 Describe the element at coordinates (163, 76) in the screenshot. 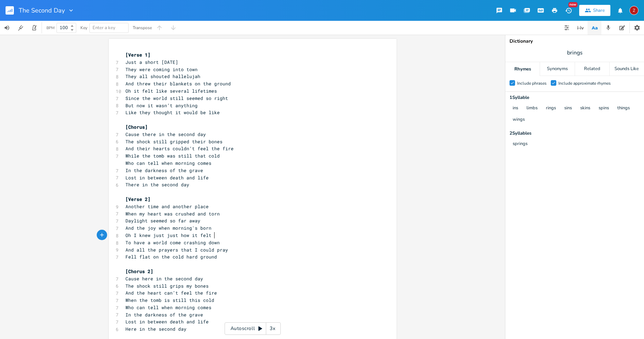

I see `span: They all shouted hallelujah` at that location.